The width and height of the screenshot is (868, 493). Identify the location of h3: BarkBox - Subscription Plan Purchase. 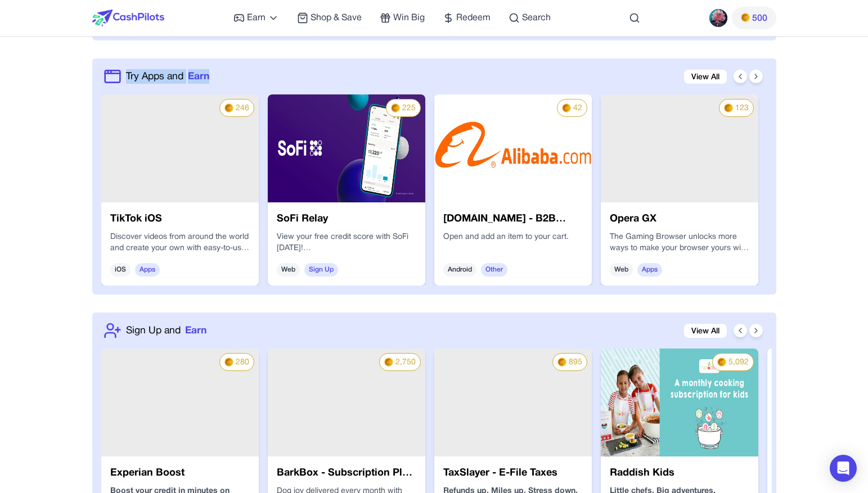
(347, 474).